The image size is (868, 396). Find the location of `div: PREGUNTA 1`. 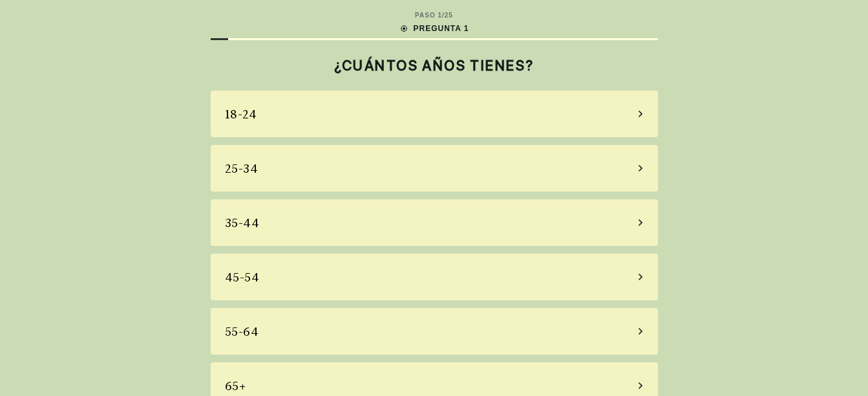

div: PREGUNTA 1 is located at coordinates (434, 28).